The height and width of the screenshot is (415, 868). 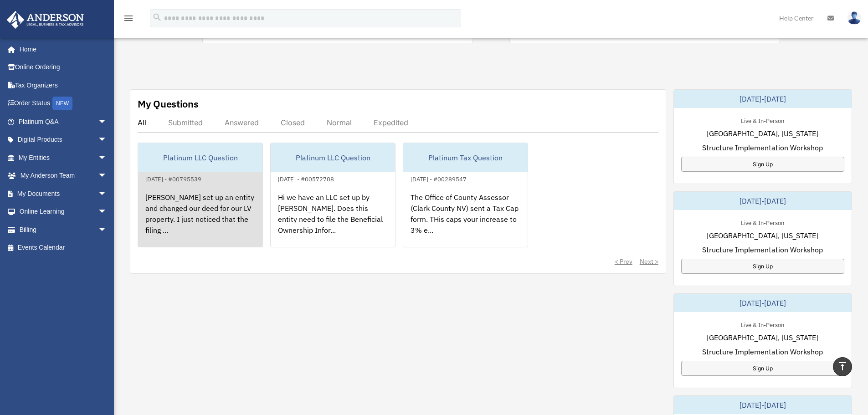 I want to click on div: NEW, so click(x=62, y=104).